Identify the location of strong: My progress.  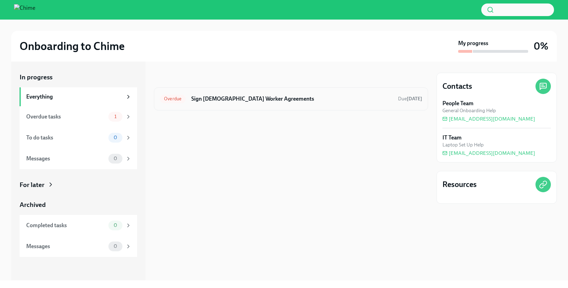
(473, 43).